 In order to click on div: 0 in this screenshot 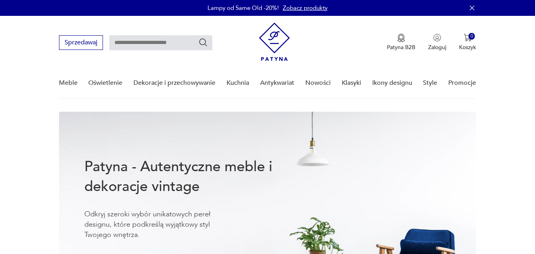, I will do `click(472, 36)`.